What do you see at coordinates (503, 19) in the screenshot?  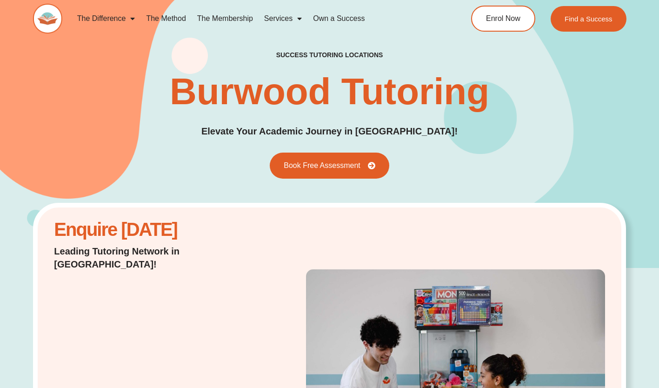 I see `span: Enrol Now` at bounding box center [503, 19].